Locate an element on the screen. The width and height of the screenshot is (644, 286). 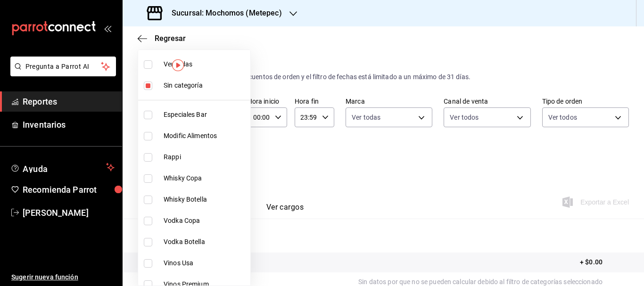
span: Vodka Copa is located at coordinates (205, 221).